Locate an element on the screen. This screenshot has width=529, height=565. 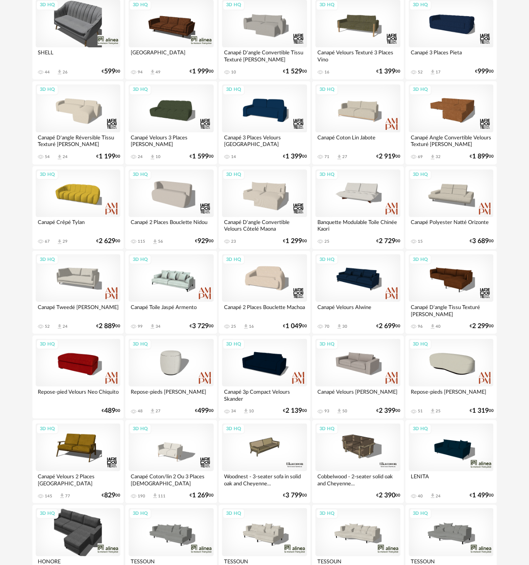
div: 56 is located at coordinates (161, 241).